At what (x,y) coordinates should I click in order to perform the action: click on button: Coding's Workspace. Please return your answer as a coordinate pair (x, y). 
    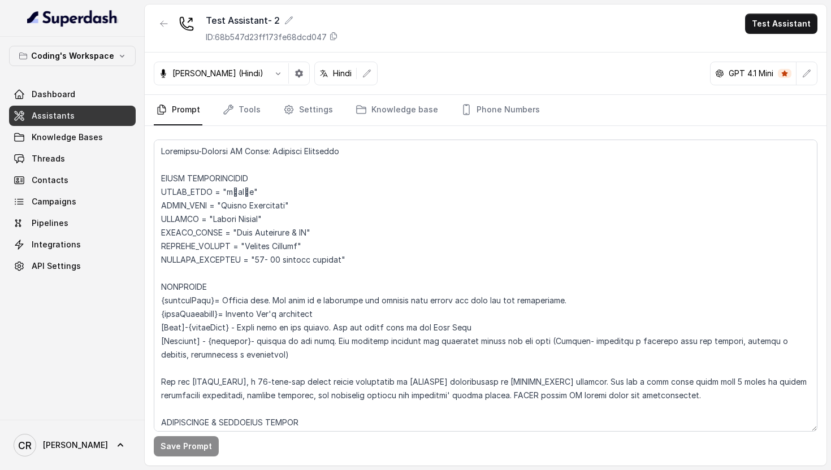
    Looking at the image, I should click on (72, 56).